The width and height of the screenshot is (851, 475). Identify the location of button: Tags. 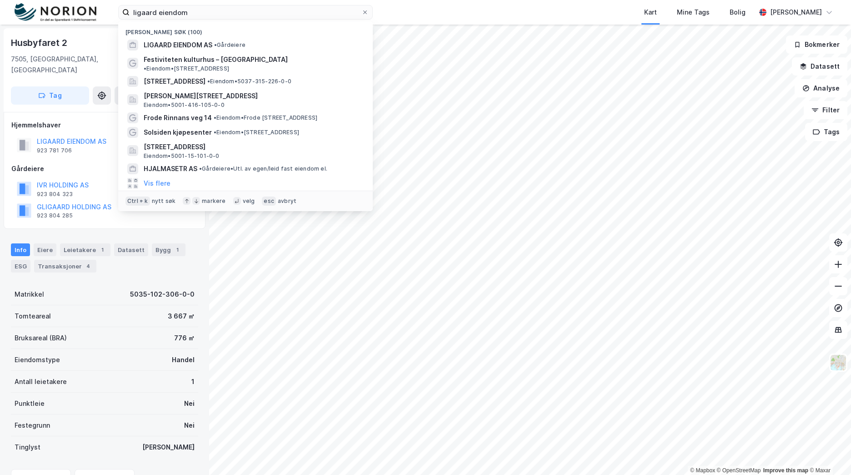
(826, 132).